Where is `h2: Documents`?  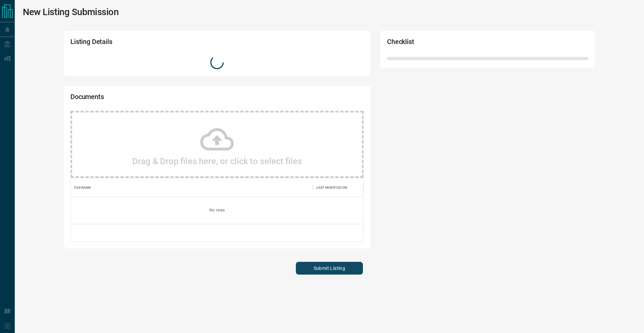
h2: Documents is located at coordinates (158, 99).